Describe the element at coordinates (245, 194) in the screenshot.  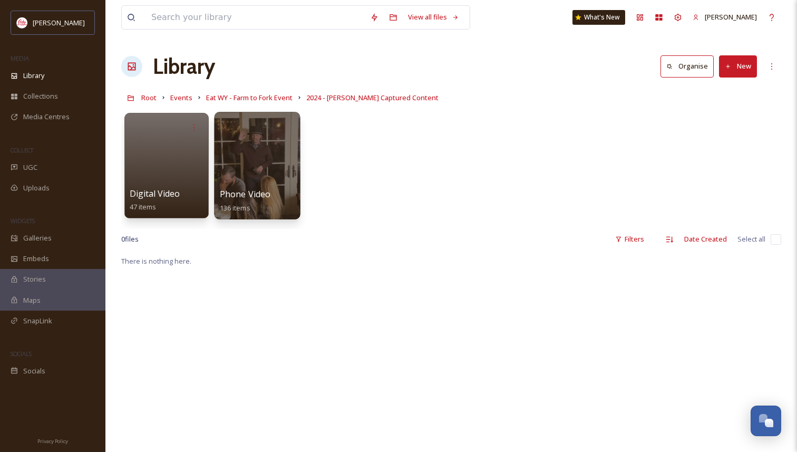
I see `span: Phone Video` at that location.